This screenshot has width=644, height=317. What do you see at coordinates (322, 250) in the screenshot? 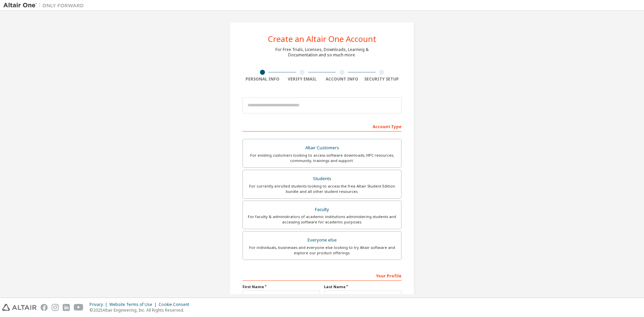
I see `div: For individuals, businesses and everyone else looking to try Altair software and explore our prod...` at bounding box center [322, 250].